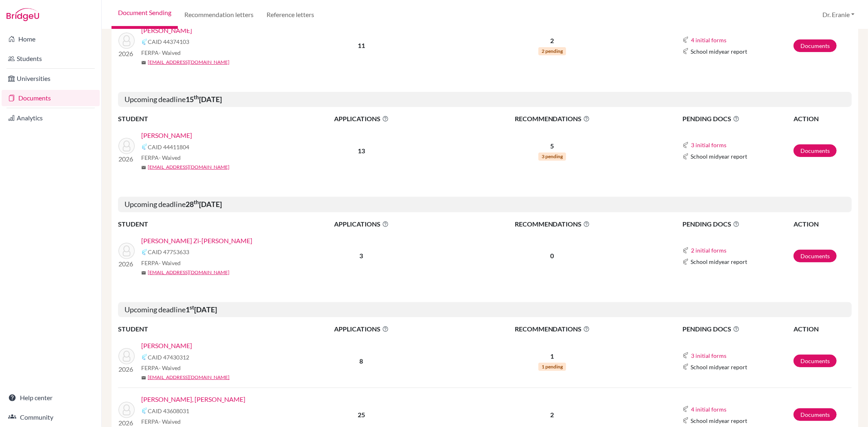 This screenshot has height=427, width=868. Describe the element at coordinates (552, 415) in the screenshot. I see `p: 2` at that location.